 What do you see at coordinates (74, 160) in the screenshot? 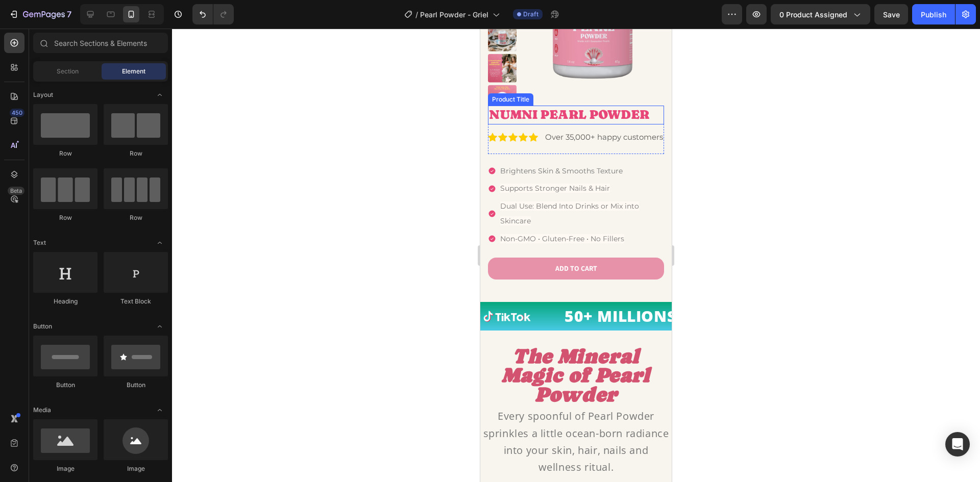
I see `span: Supports Stronger Nails & Hair` at bounding box center [74, 160].